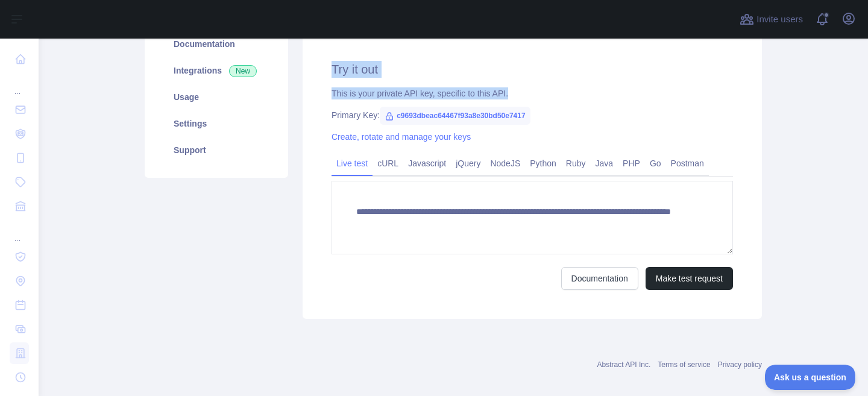  I want to click on a: Go, so click(655, 164).